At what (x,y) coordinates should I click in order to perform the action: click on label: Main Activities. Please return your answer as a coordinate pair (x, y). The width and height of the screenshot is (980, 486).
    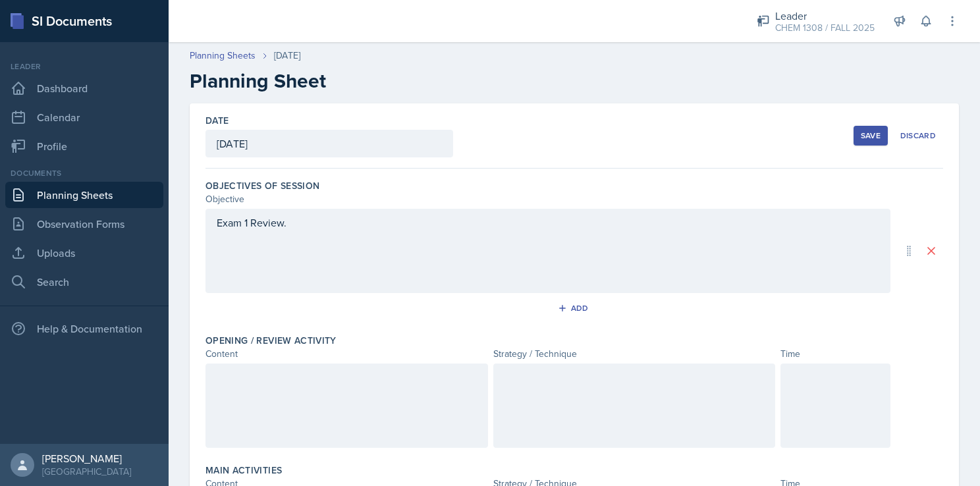
    Looking at the image, I should click on (244, 470).